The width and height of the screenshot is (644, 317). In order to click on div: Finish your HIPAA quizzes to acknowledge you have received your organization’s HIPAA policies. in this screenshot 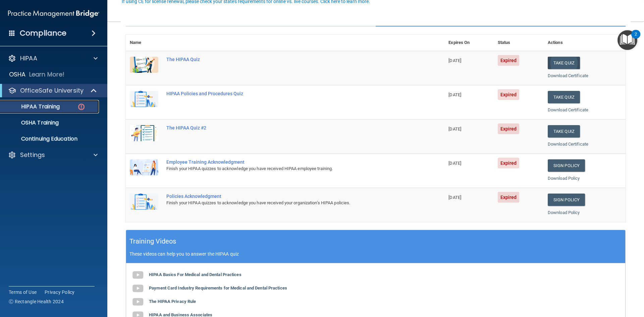, I will do `click(288, 203)`.